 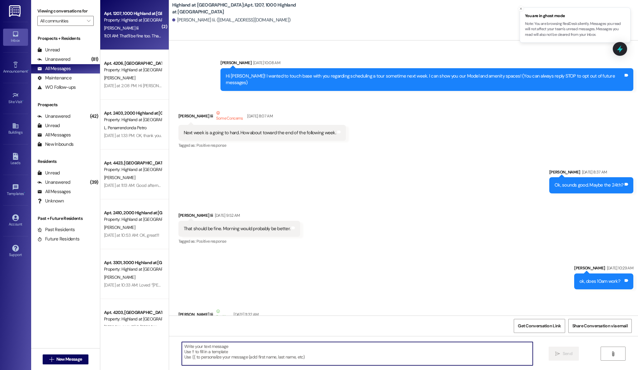 What do you see at coordinates (65, 218) in the screenshot?
I see `div: Past + Future Residents` at bounding box center [65, 218].